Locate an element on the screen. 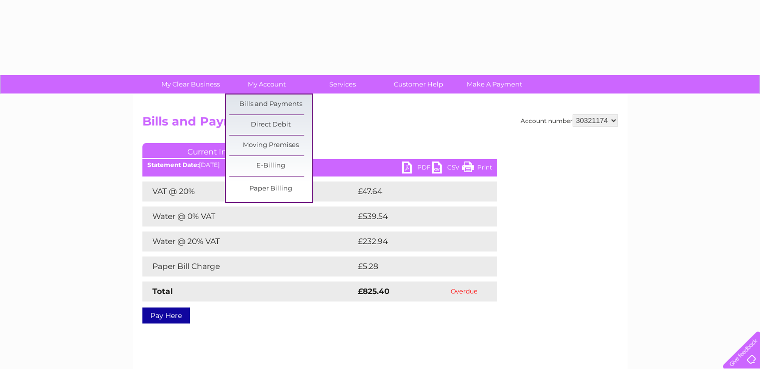 The image size is (760, 369). td: Overdue is located at coordinates (464, 291).